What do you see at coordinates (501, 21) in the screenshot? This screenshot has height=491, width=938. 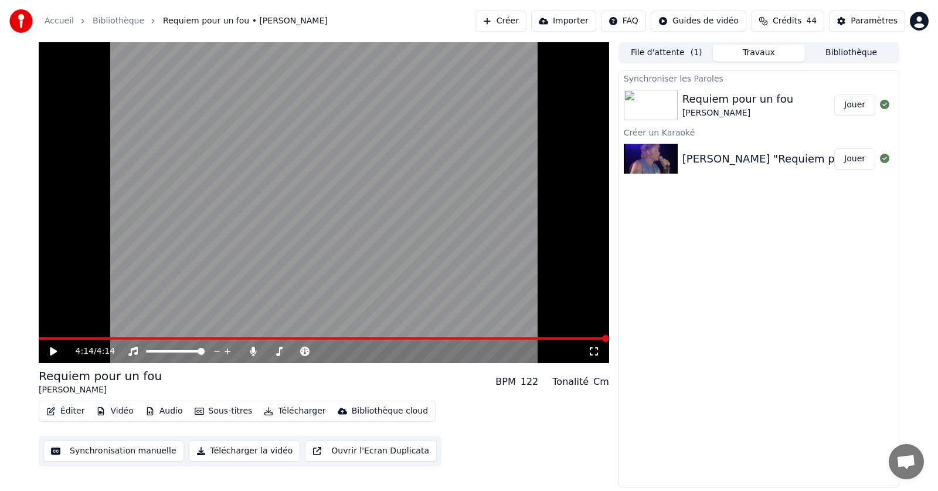 I see `button: Créer` at bounding box center [501, 21].